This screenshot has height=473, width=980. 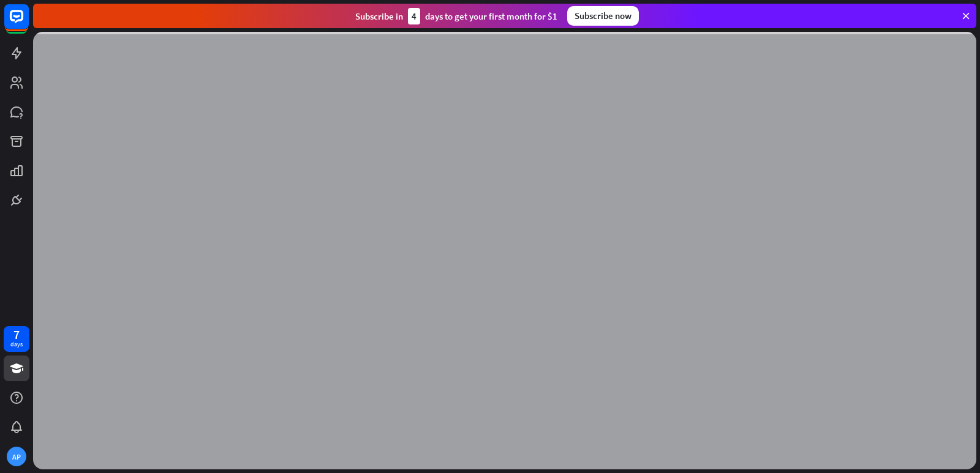 I want to click on div: 7, so click(x=16, y=335).